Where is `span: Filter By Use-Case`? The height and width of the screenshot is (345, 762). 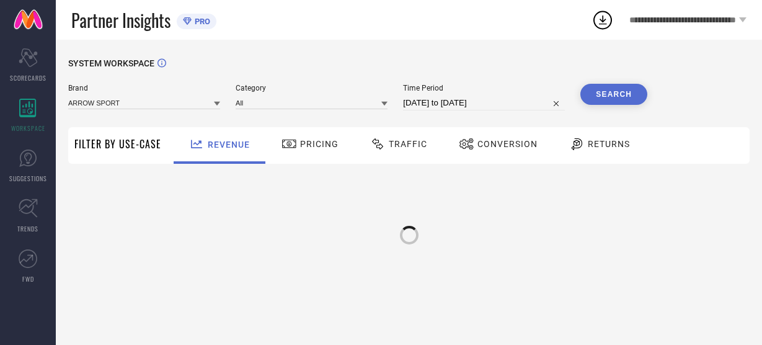
span: Filter By Use-Case is located at coordinates (118, 144).